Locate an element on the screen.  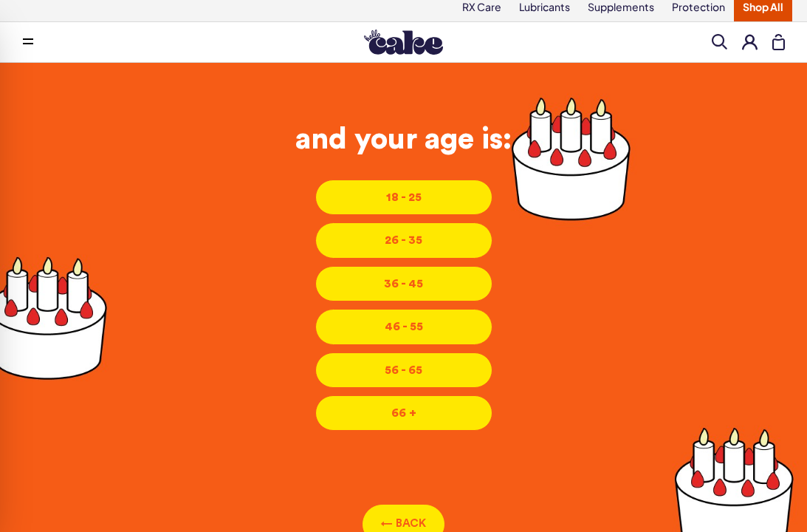
div: 56 - 65 is located at coordinates (404, 370).